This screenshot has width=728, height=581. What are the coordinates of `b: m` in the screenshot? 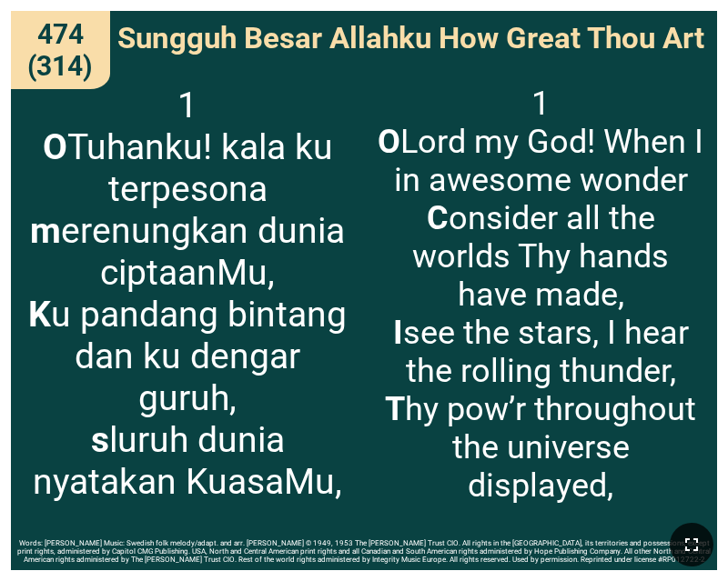 It's located at (46, 231).